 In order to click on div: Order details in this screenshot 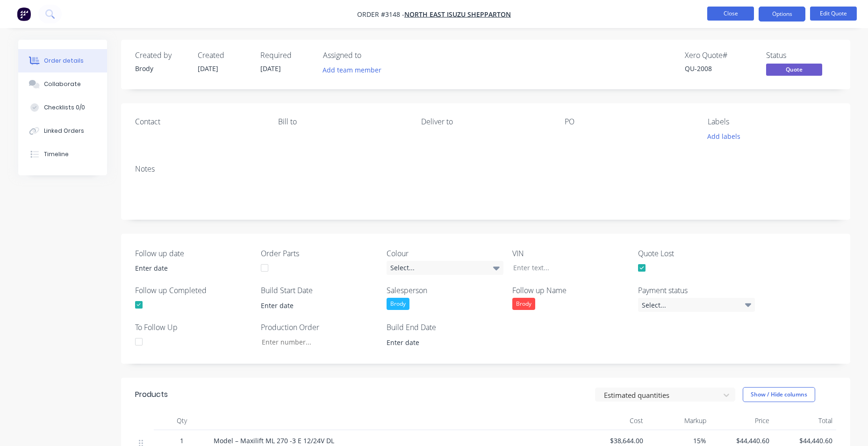, I will do `click(63, 61)`.